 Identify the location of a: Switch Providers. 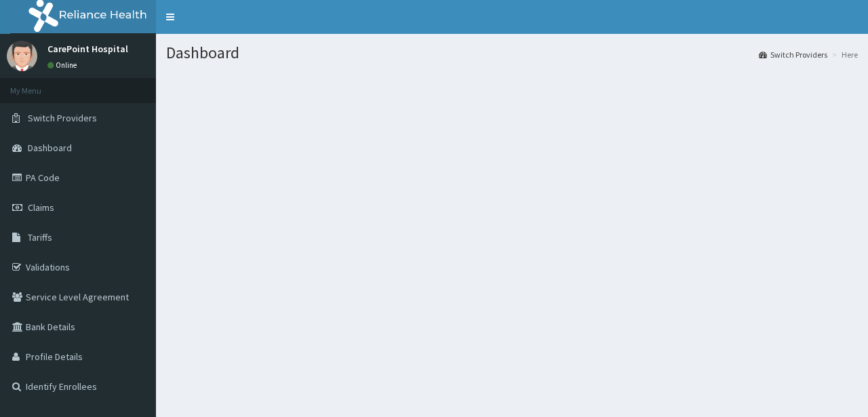
(792, 54).